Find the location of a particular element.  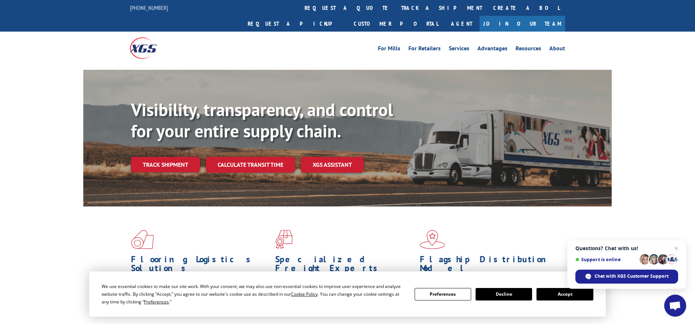

a: Open chat is located at coordinates (675, 305).